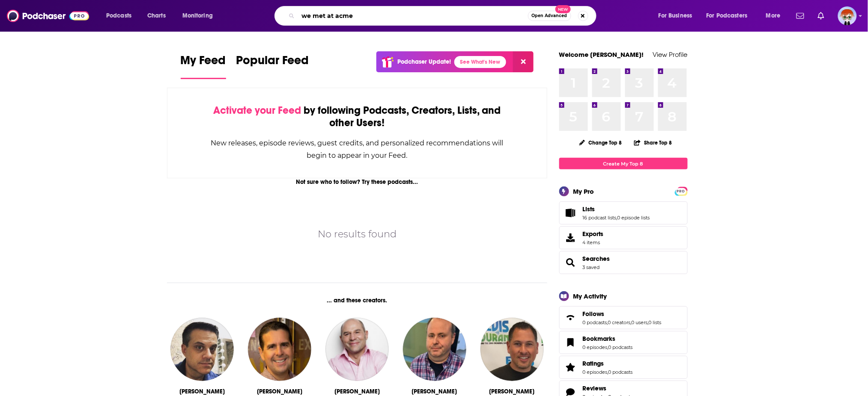  I want to click on span: For Podcasters, so click(727, 16).